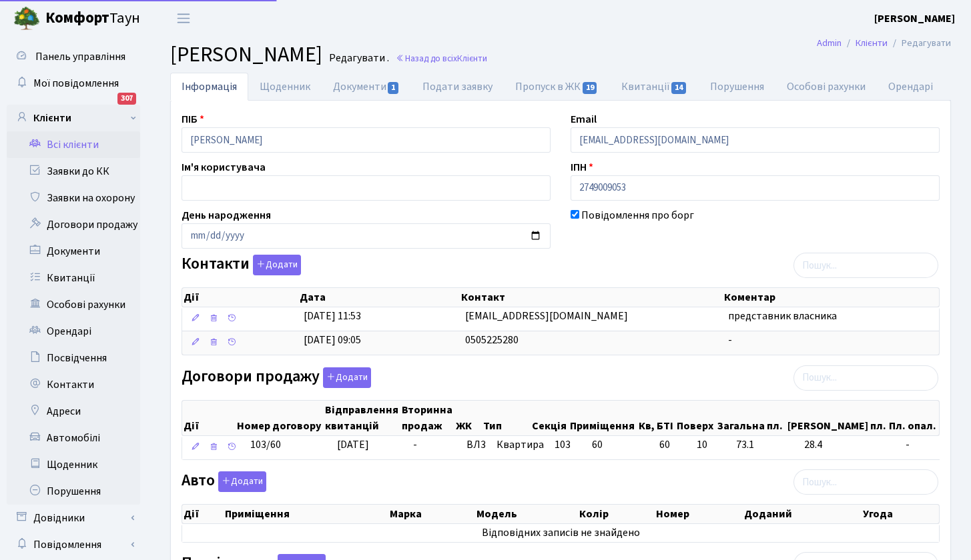  Describe the element at coordinates (616, 515) in the screenshot. I see `th: Колір` at that location.